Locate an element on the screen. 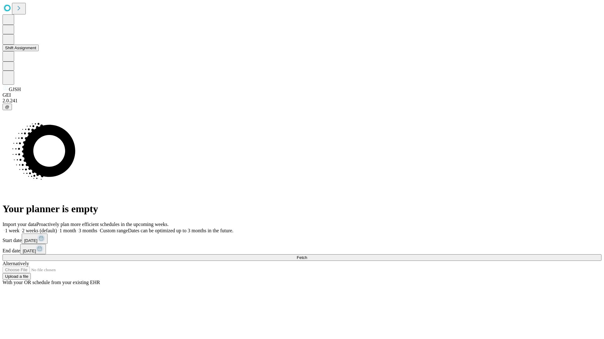 The image size is (604, 339). span: Dates can be optimized up to 3 months in the future. is located at coordinates (180, 231).